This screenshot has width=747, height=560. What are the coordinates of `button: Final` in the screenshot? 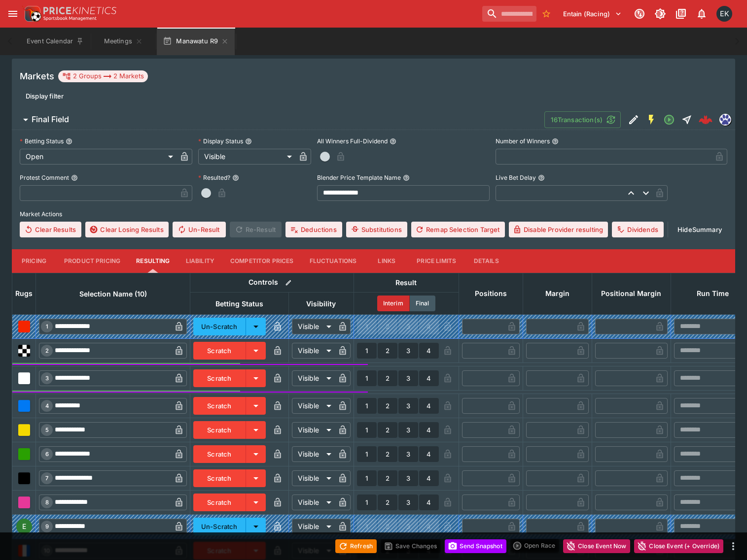 It's located at (422, 303).